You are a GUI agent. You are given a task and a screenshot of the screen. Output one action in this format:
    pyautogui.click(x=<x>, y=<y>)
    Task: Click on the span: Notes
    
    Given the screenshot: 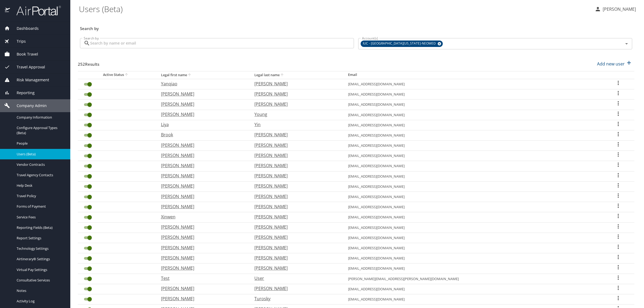 What is the action you would take?
    pyautogui.click(x=40, y=291)
    